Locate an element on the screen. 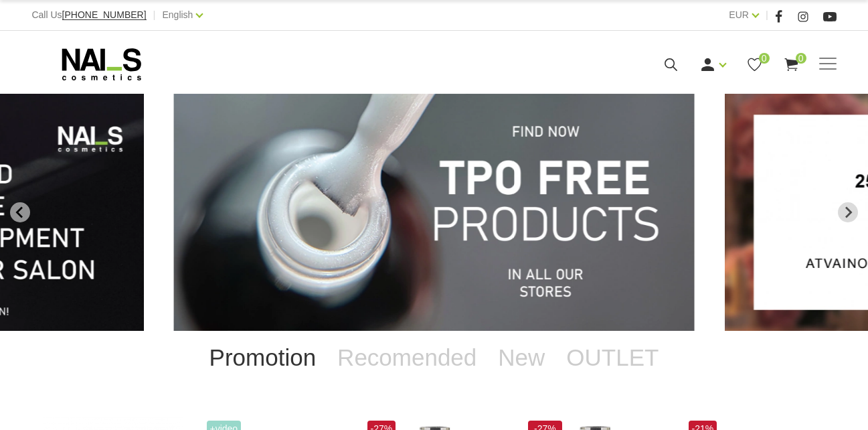  button: Next slide is located at coordinates (848, 212).